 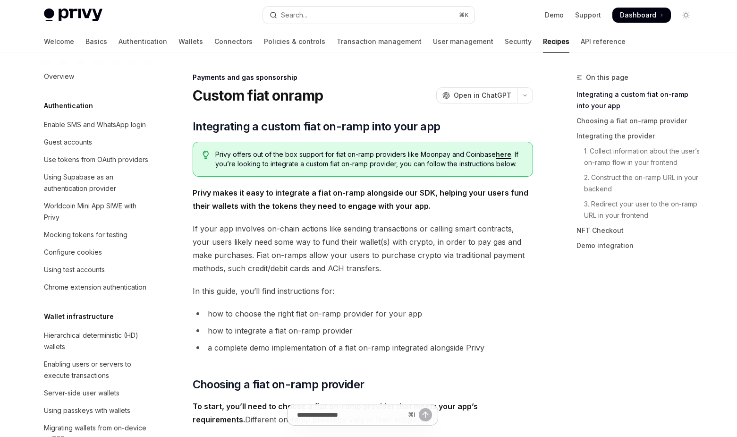 What do you see at coordinates (369, 159) in the screenshot?
I see `span: Privy offers out of the box support for fiat on-ramp providers like Moonpay and Coinbase . If you...` at bounding box center [369, 159].